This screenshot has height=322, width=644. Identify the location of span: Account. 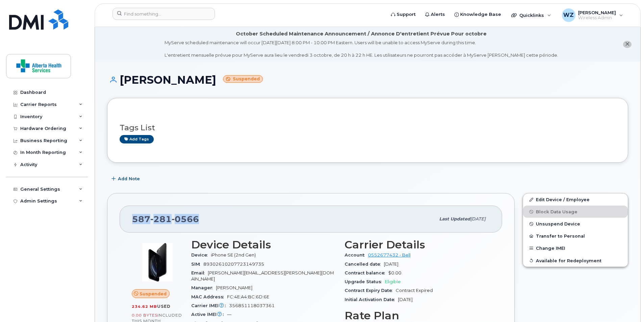
(356, 255).